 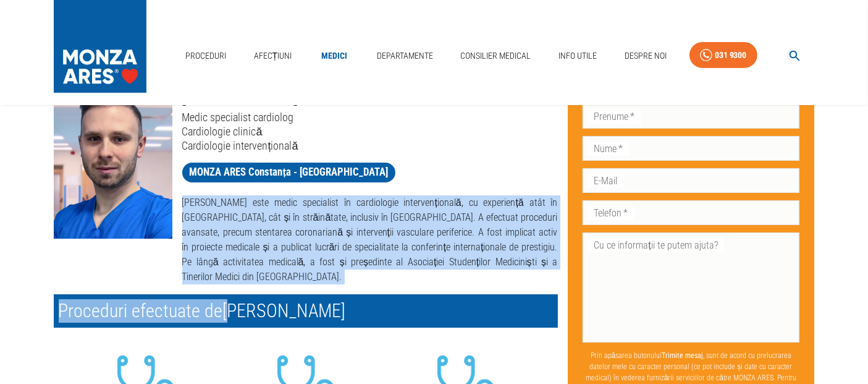 I want to click on a: Afecțiuni, so click(x=273, y=56).